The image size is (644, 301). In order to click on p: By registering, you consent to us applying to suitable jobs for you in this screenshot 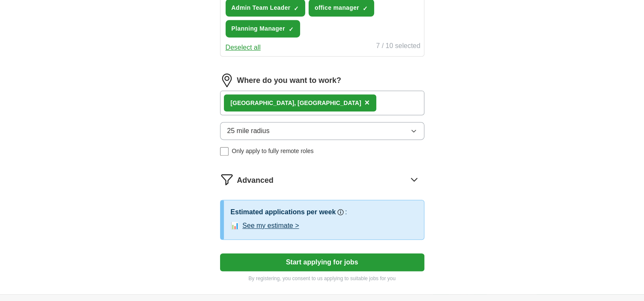, I will do `click(322, 279)`.